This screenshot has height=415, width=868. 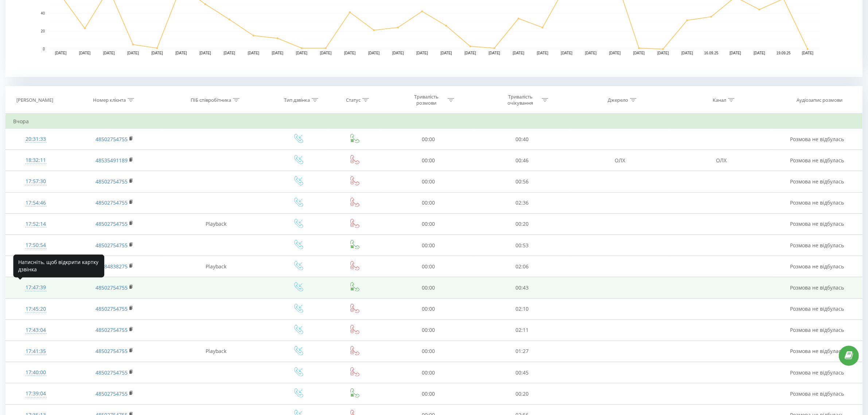 I want to click on div: Тривалість очікування, so click(x=520, y=100).